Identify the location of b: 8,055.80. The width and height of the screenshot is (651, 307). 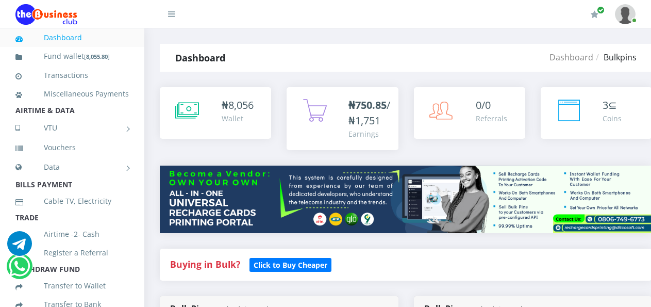
(97, 56).